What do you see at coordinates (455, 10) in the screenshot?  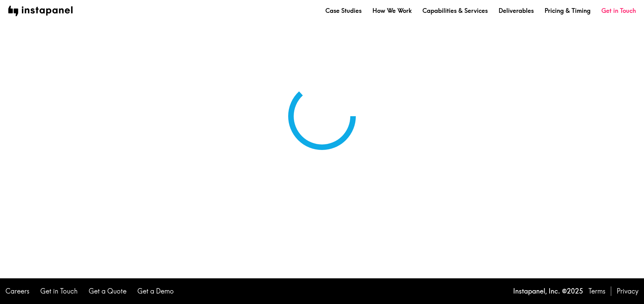 I see `a: Capabilities & Services` at bounding box center [455, 10].